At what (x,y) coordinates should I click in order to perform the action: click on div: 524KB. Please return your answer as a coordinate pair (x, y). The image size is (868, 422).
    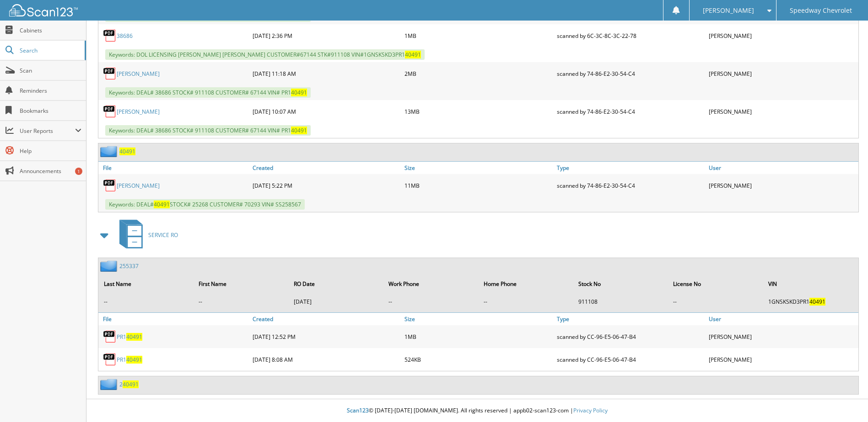
    Looking at the image, I should click on (478, 360).